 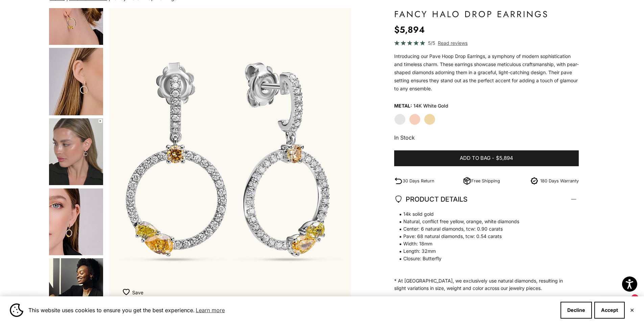 What do you see at coordinates (431, 200) in the screenshot?
I see `span: PRODUCT DETAILS` at bounding box center [431, 200].